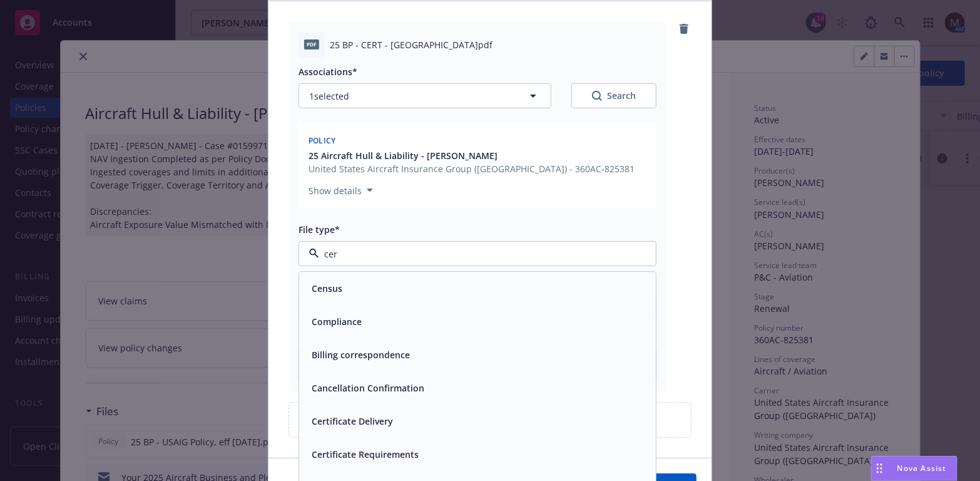  Describe the element at coordinates (365, 454) in the screenshot. I see `span: Certificate Requirements` at that location.